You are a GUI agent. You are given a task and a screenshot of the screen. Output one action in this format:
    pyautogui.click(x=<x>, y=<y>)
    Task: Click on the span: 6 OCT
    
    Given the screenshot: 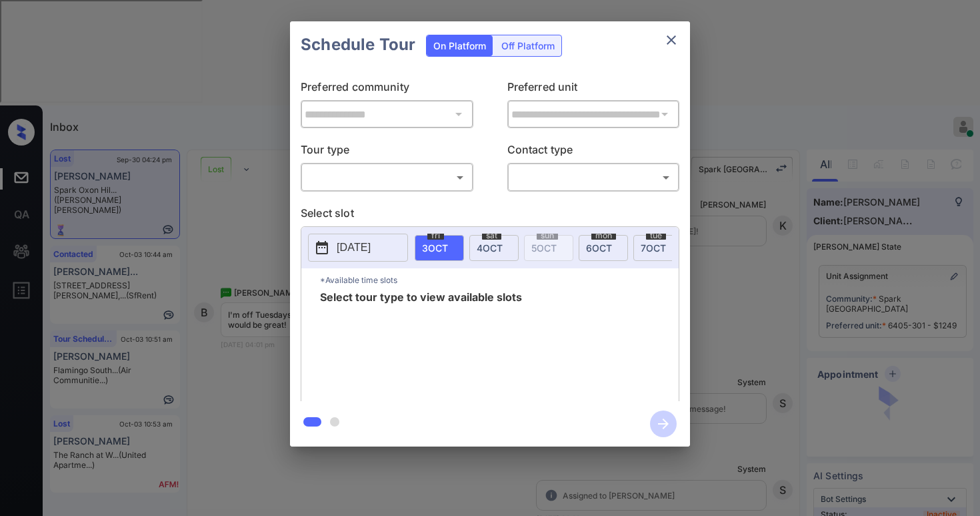 What is the action you would take?
    pyautogui.click(x=599, y=248)
    